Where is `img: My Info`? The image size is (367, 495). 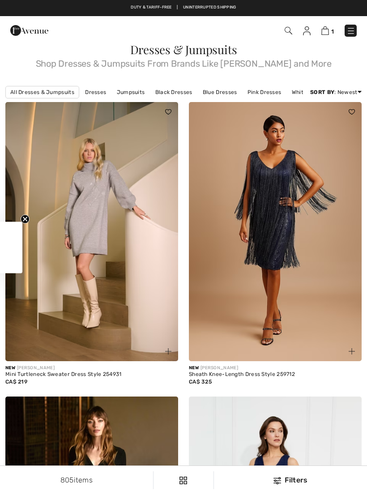
img: My Info is located at coordinates (306, 31).